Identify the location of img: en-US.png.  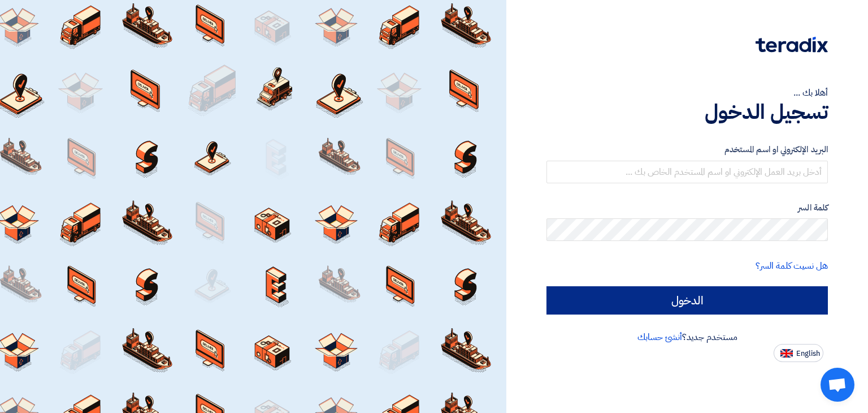
(787, 353).